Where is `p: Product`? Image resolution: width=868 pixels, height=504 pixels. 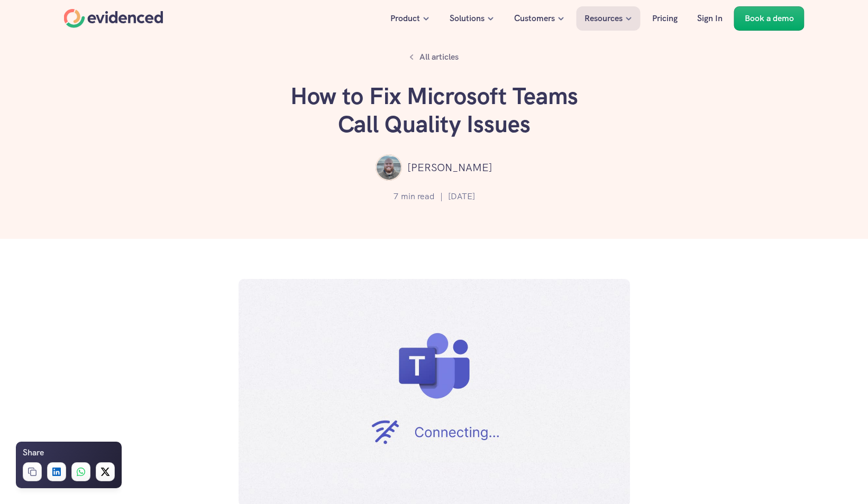 p: Product is located at coordinates (405, 19).